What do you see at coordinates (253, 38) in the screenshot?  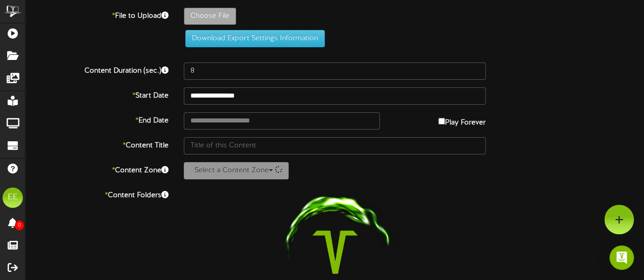 I see `a: Download Export Settings Information` at bounding box center [253, 38].